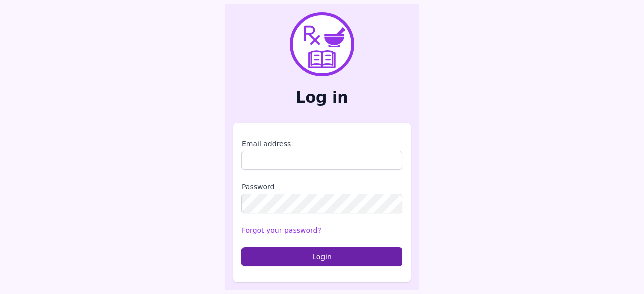 The width and height of the screenshot is (644, 294). What do you see at coordinates (322, 144) in the screenshot?
I see `label: Email address` at bounding box center [322, 144].